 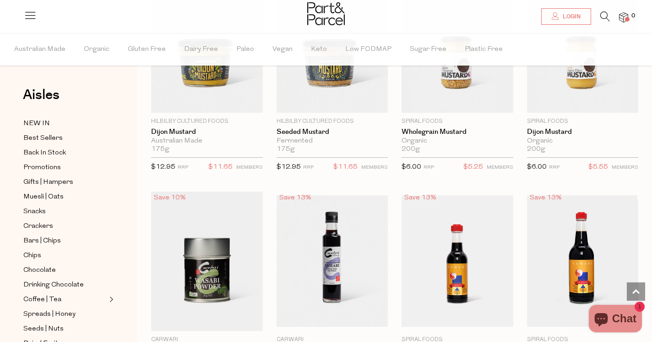 I want to click on a: Bars | Chips, so click(x=65, y=240).